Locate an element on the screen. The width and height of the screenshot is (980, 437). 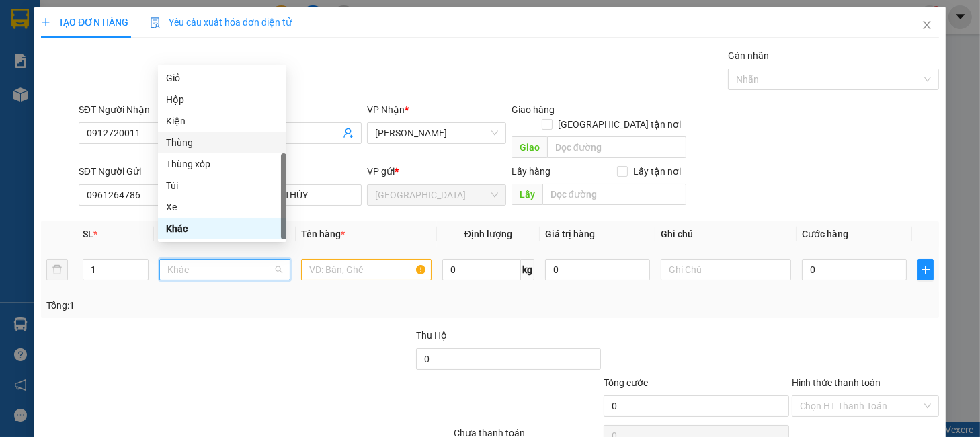
div: Thùng xốp is located at coordinates (222, 164).